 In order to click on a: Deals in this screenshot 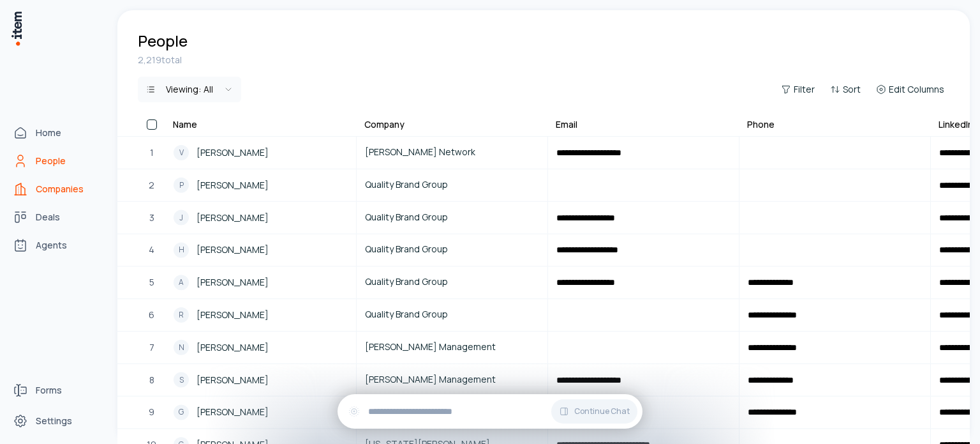, I will do `click(56, 217)`.